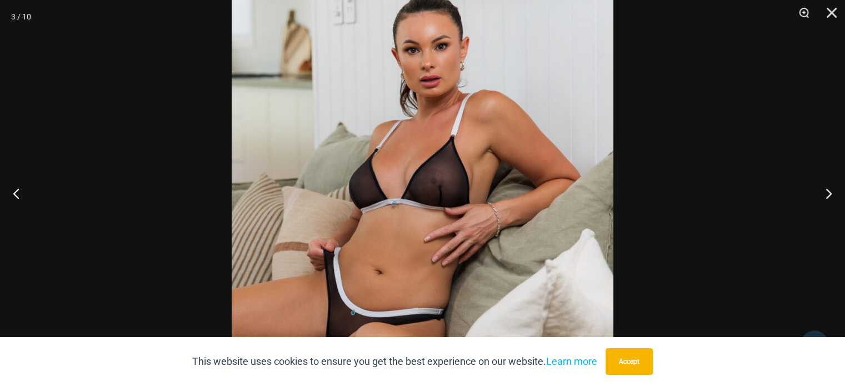 Image resolution: width=845 pixels, height=386 pixels. Describe the element at coordinates (21, 17) in the screenshot. I see `div: 3 / 10` at that location.